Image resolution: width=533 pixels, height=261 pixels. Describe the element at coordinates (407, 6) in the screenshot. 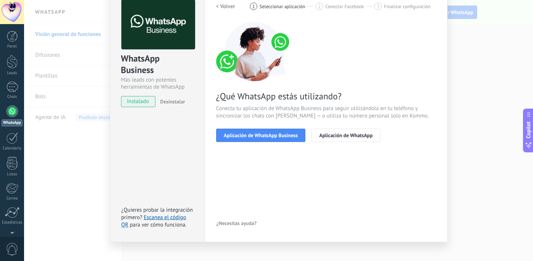

I see `span: Finalizar configuración` at that location.